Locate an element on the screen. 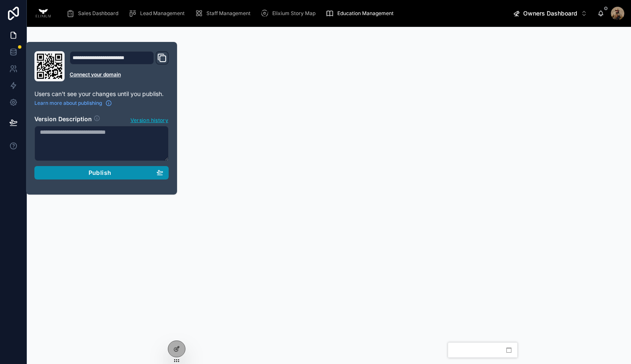  a: Learn more about publishing is located at coordinates (73, 103).